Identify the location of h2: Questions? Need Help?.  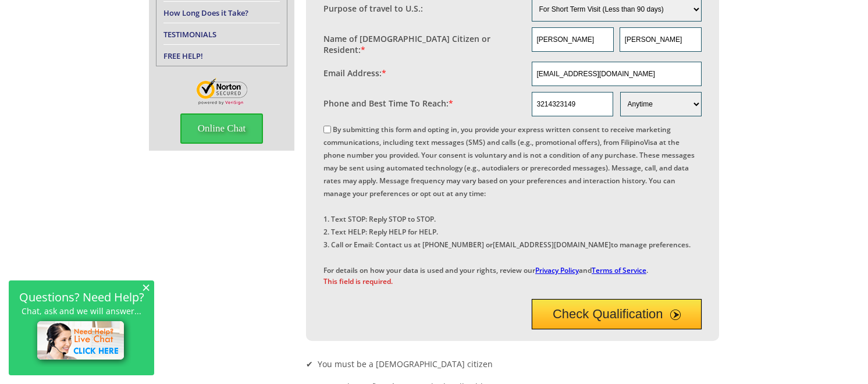
(81, 296).